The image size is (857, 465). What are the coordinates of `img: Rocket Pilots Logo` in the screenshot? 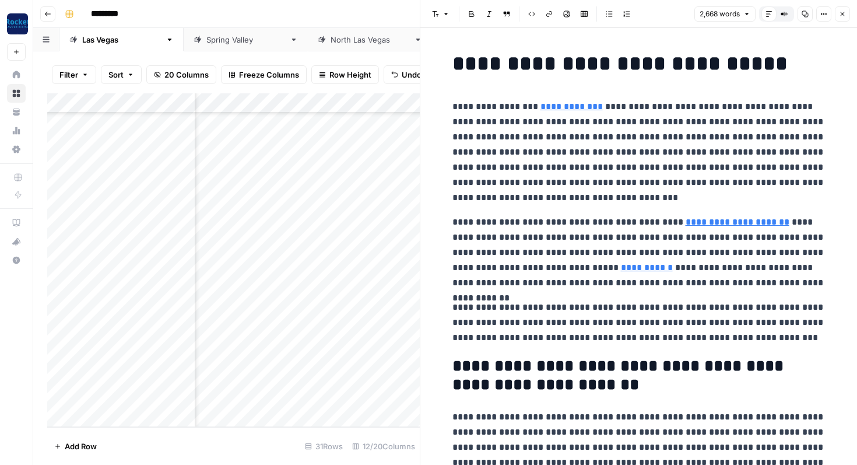 It's located at (17, 24).